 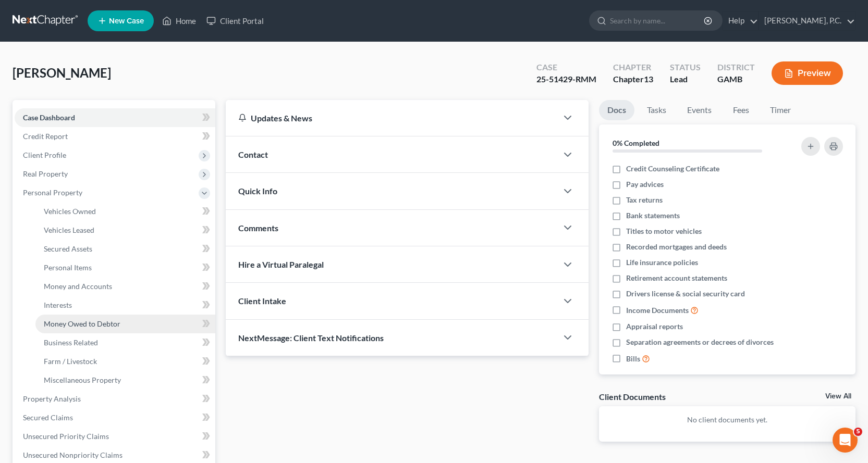 What do you see at coordinates (662, 262) in the screenshot?
I see `span: Life insurance policies` at bounding box center [662, 262].